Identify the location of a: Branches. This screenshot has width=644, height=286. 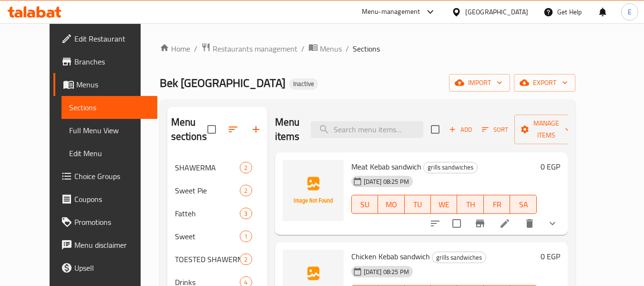
(105, 62).